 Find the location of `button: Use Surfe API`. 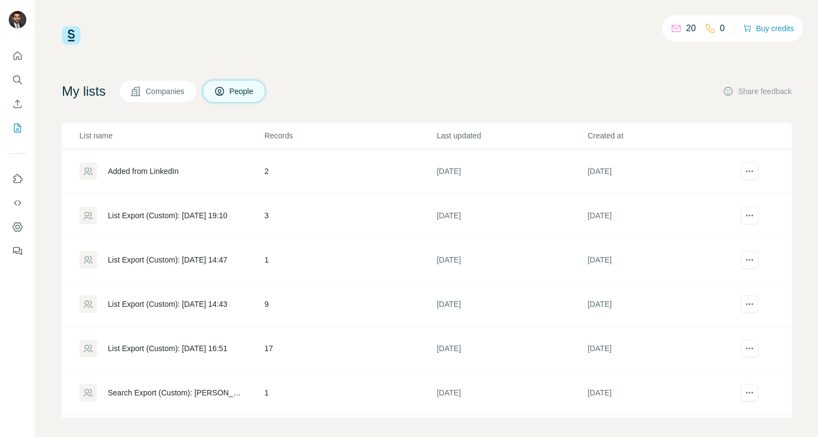

button: Use Surfe API is located at coordinates (18, 203).